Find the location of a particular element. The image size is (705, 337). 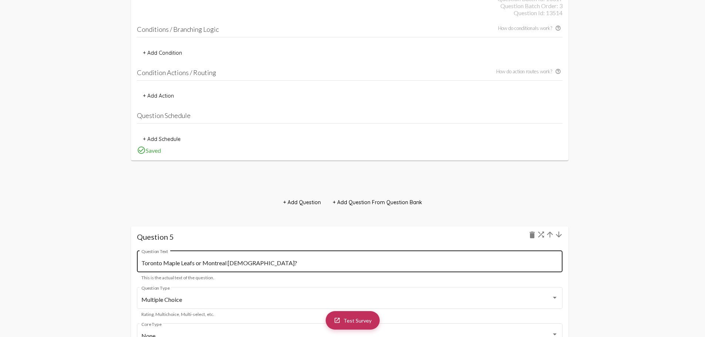

button: + Add Question From Question Bank is located at coordinates (377, 202).